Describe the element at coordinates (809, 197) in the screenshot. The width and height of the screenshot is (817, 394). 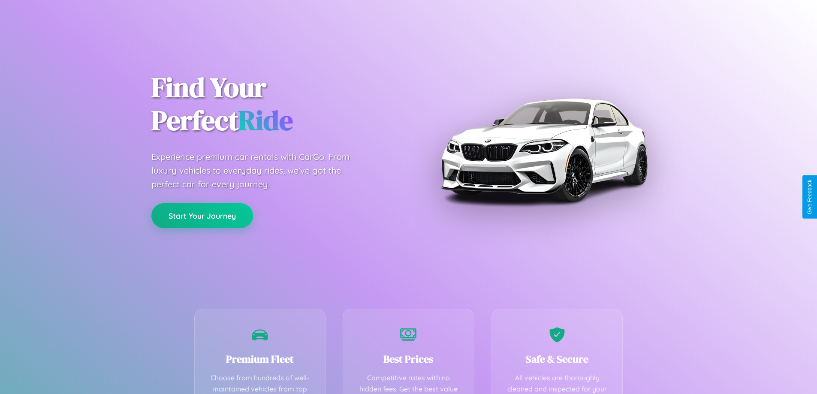
I see `div: Give Feedback` at that location.